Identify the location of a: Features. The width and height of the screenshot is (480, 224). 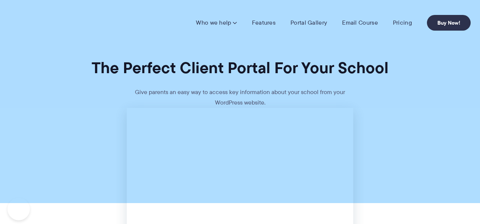
(264, 23).